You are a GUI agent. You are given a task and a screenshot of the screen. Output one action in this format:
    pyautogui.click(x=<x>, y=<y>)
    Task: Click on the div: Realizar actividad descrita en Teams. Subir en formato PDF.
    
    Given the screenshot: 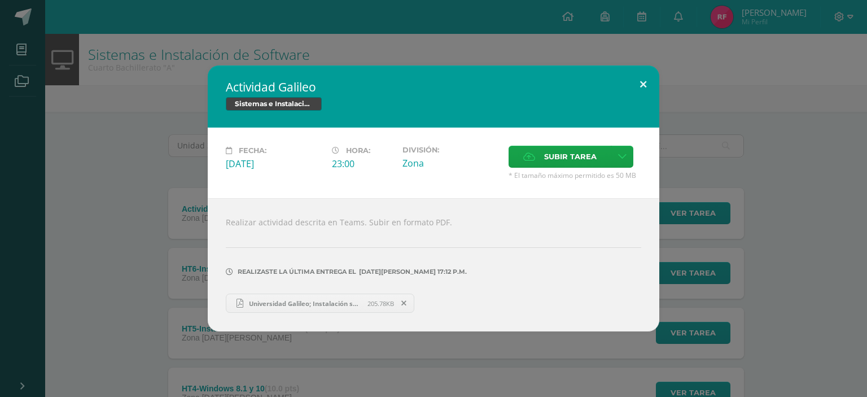 What is the action you would take?
    pyautogui.click(x=433, y=265)
    